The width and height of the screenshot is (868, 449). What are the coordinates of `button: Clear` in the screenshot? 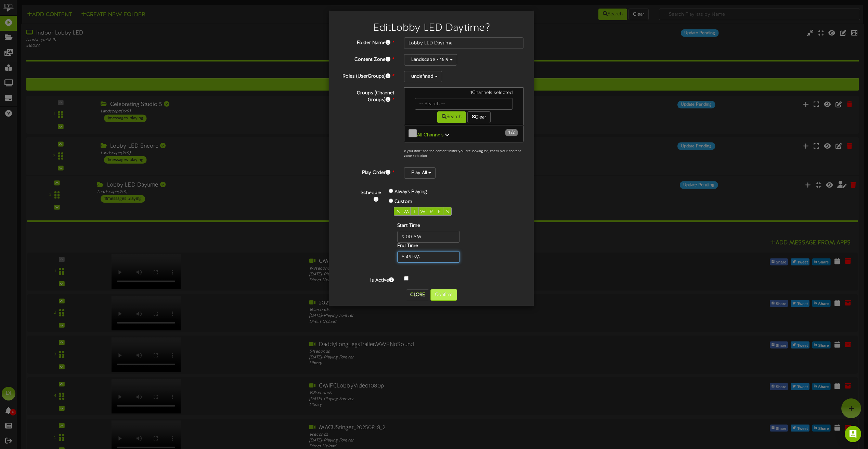 It's located at (479, 117).